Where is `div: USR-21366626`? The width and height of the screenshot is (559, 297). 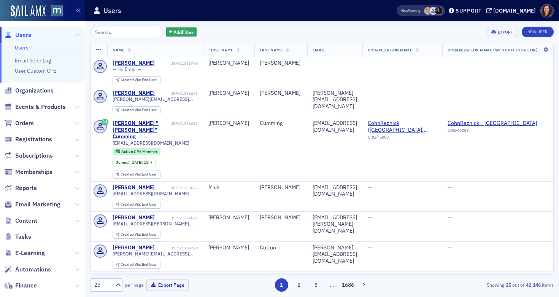
div: USR-21366626 is located at coordinates (177, 188).